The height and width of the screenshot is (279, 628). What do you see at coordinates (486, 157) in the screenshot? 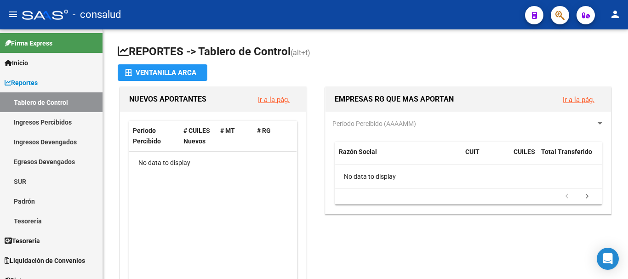
I see `datatable-header-cell: CUIT` at bounding box center [486, 157].